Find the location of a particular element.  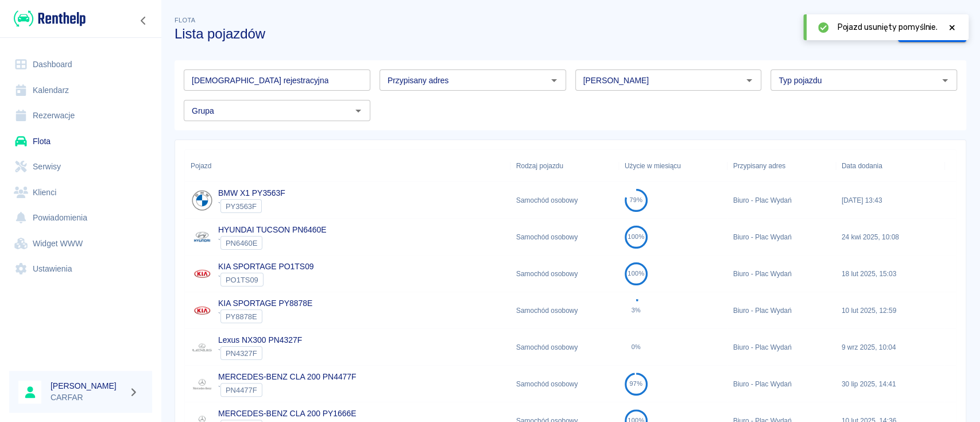

a: MERCEDES-BENZ CLA 200 PN4477F is located at coordinates (287, 377).